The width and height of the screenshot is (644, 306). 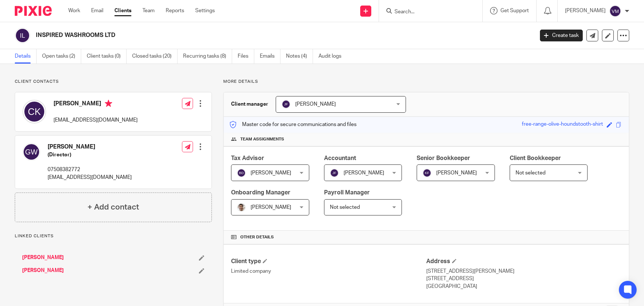 What do you see at coordinates (74, 11) in the screenshot?
I see `a: Work` at bounding box center [74, 11].